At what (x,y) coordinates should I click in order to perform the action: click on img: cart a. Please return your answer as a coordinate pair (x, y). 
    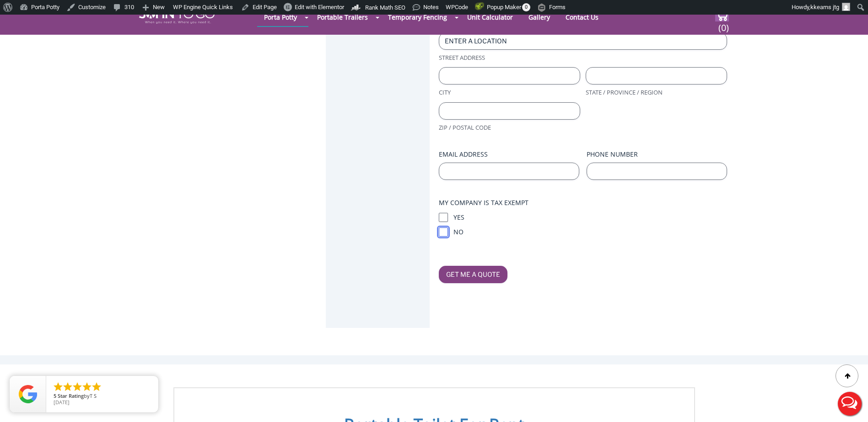
    Looking at the image, I should click on (722, 15).